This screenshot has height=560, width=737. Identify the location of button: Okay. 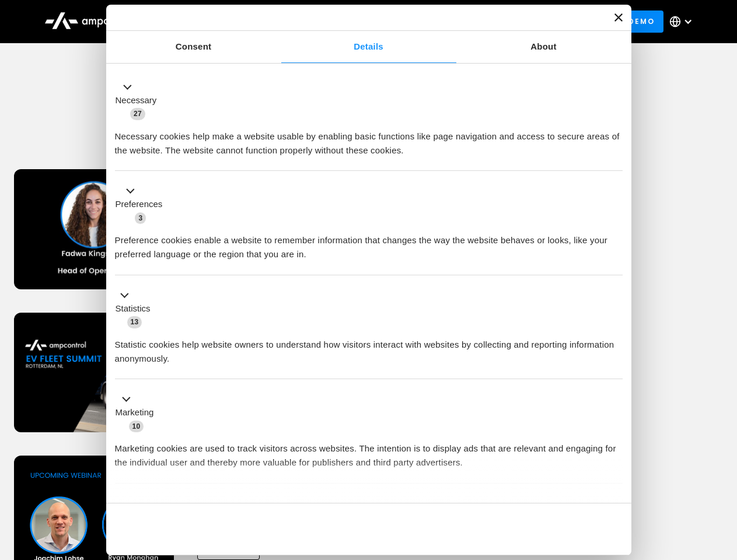
(538, 529).